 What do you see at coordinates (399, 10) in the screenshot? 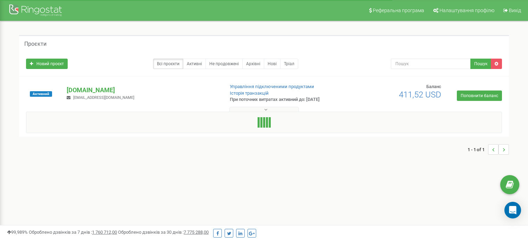
I see `span: Реферальна програма` at bounding box center [399, 10].